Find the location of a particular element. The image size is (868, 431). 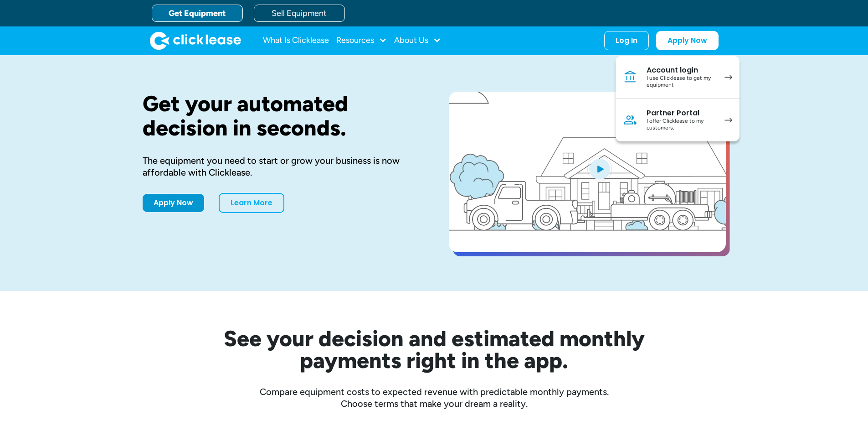

div: Account login is located at coordinates (681, 70).